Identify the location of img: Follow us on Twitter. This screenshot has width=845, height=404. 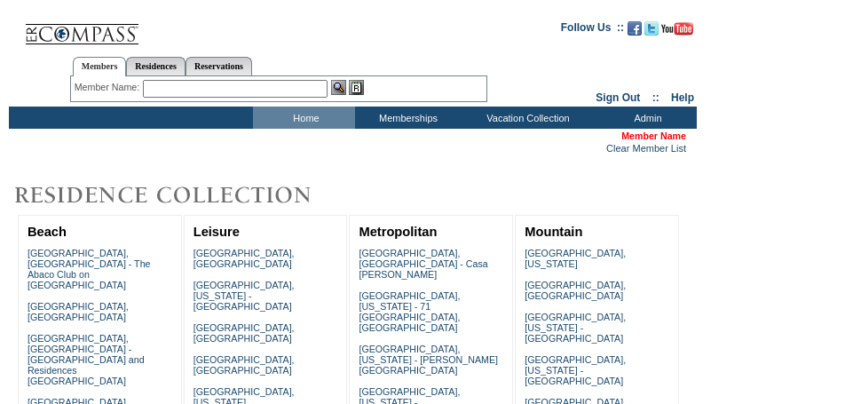
(652, 28).